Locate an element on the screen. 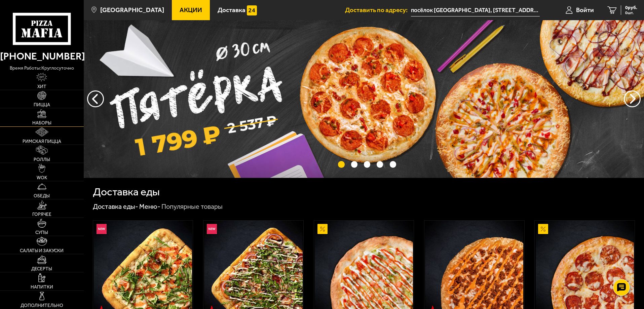 The height and width of the screenshot is (309, 644). span: Салаты и закуски is located at coordinates (42, 251).